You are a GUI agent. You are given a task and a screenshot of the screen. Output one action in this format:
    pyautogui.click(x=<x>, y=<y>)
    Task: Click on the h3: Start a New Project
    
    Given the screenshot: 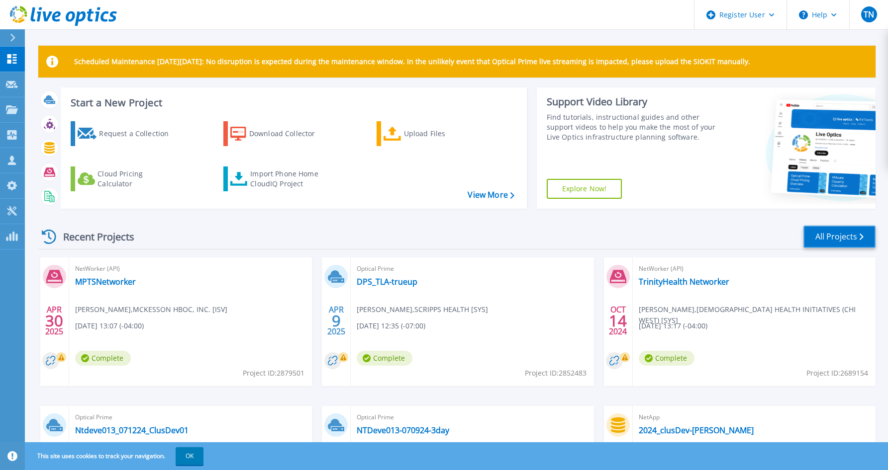 What is the action you would take?
    pyautogui.click(x=292, y=103)
    